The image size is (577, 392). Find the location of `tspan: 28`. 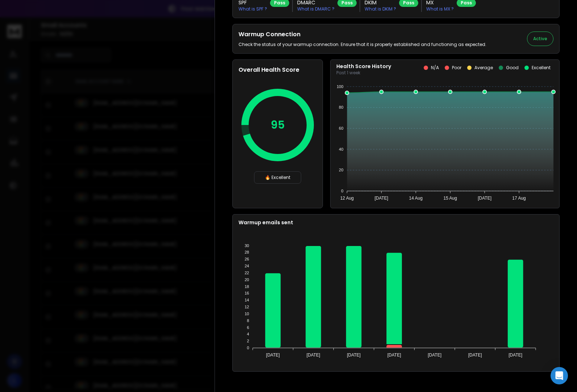

tspan: 28 is located at coordinates (246, 252).